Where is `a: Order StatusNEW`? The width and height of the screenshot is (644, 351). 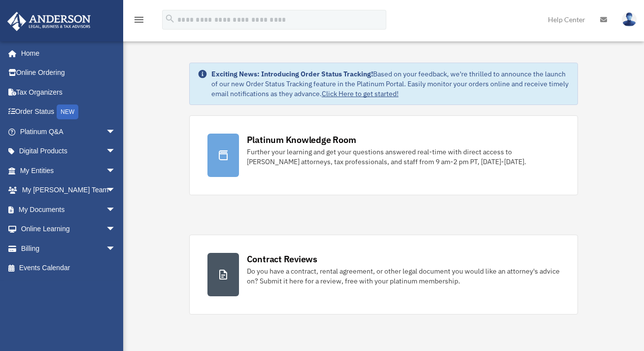 a: Order StatusNEW is located at coordinates (68, 112).